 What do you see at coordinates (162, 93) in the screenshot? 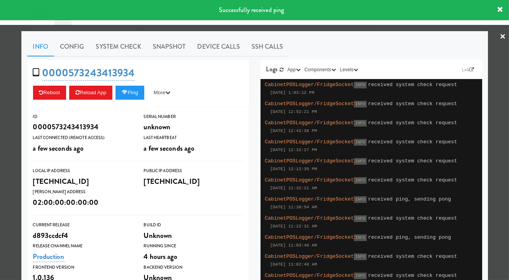
I see `button: More` at bounding box center [162, 93].